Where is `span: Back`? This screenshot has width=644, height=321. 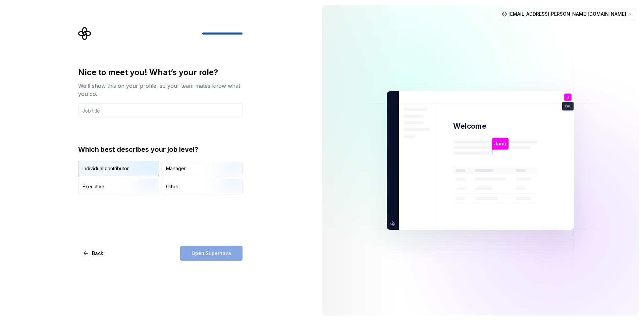 span: Back is located at coordinates (98, 253).